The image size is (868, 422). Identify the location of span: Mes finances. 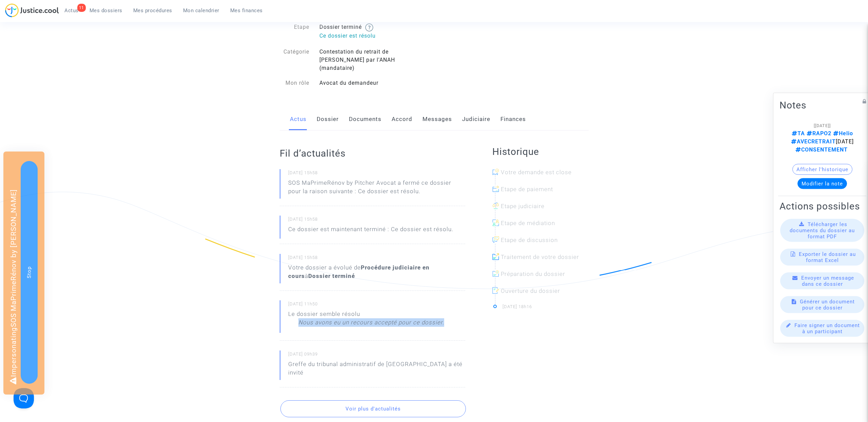
(247, 10).